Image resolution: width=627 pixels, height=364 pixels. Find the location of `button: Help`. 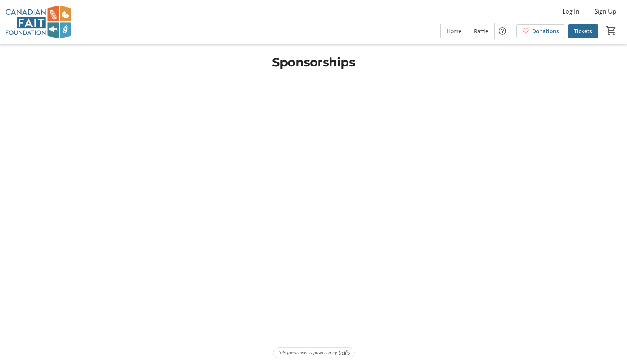

button: Help is located at coordinates (502, 31).